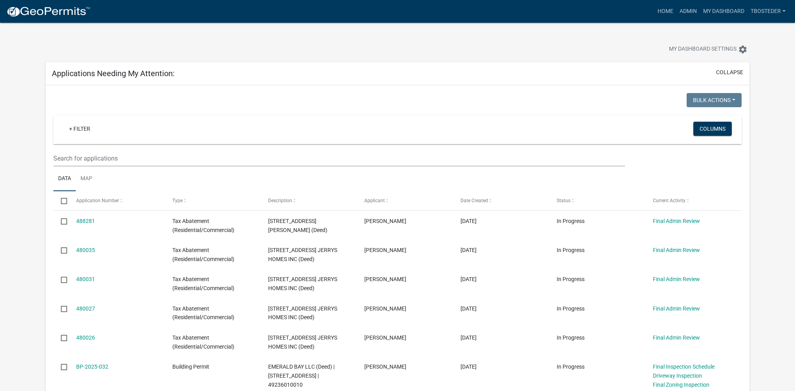 This screenshot has width=795, height=391. What do you see at coordinates (280, 201) in the screenshot?
I see `span: Description` at bounding box center [280, 201].